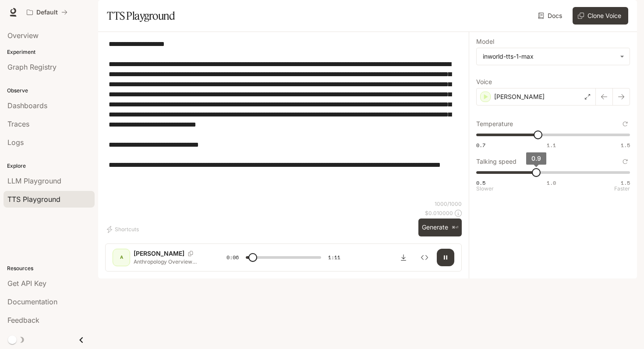 The width and height of the screenshot is (644, 349). I want to click on span: 1.1, so click(551, 145).